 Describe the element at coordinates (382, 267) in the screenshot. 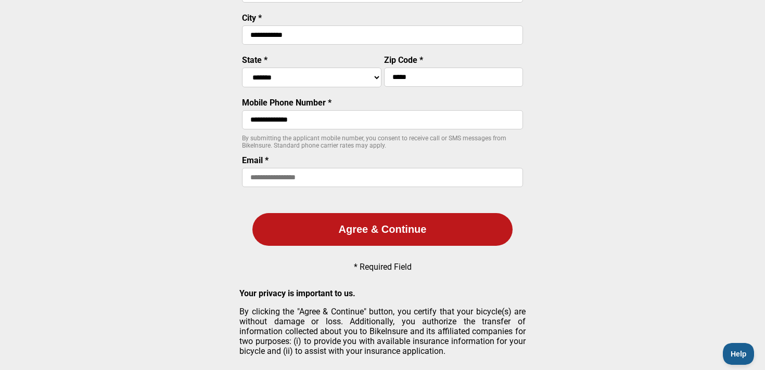

I see `p: * Required Field` at that location.